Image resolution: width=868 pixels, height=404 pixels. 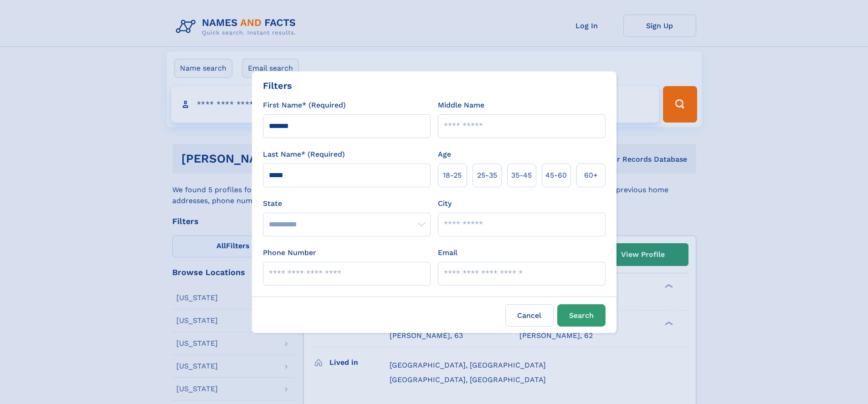 What do you see at coordinates (582, 315) in the screenshot?
I see `button: Search` at bounding box center [582, 315].